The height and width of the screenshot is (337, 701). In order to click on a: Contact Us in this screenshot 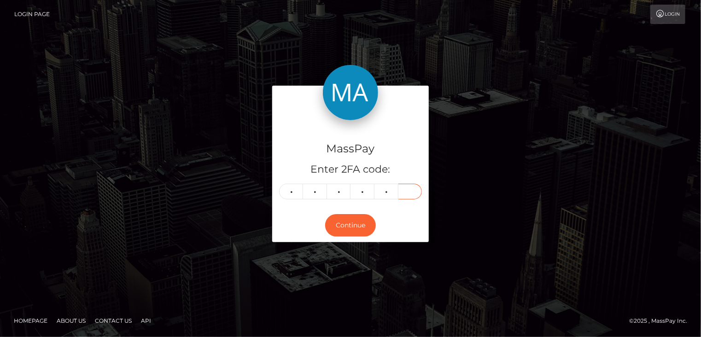, I will do `click(113, 320)`.